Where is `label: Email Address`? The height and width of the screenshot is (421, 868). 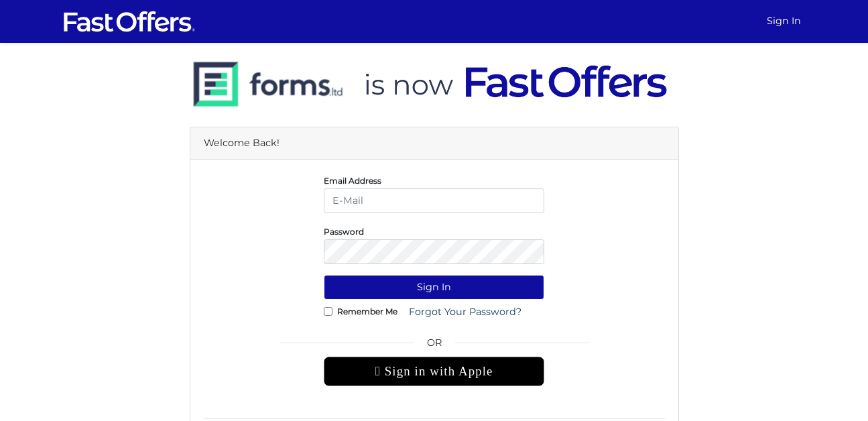
label: Email Address is located at coordinates (353, 181).